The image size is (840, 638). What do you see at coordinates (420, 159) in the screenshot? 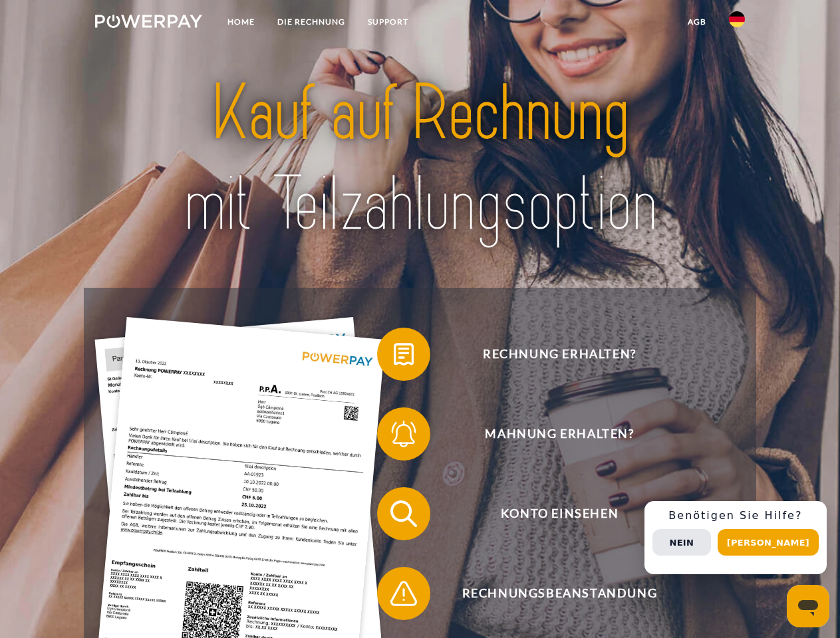
I see `img: title-powerpay_de.svg` at bounding box center [420, 159].